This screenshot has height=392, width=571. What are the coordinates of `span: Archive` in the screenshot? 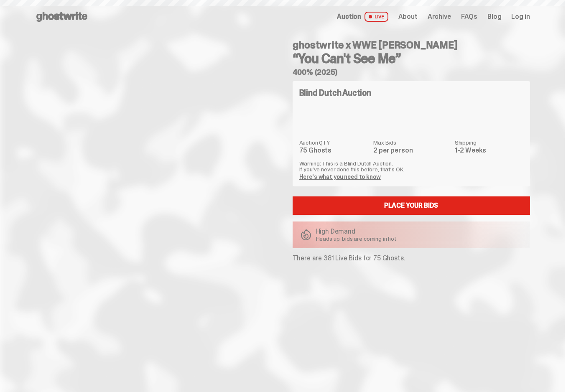 It's located at (439, 17).